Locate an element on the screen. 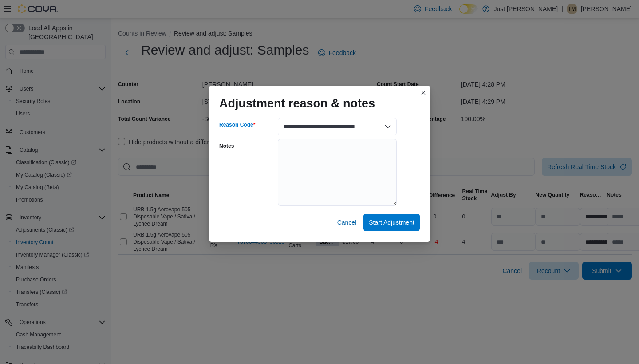 The height and width of the screenshot is (364, 639). span: Start Adjustment is located at coordinates (391, 222).